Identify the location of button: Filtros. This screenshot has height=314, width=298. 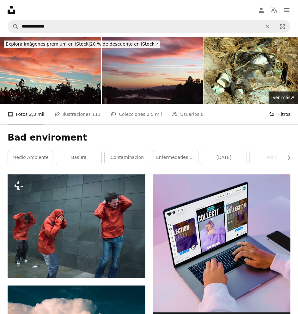
(280, 114).